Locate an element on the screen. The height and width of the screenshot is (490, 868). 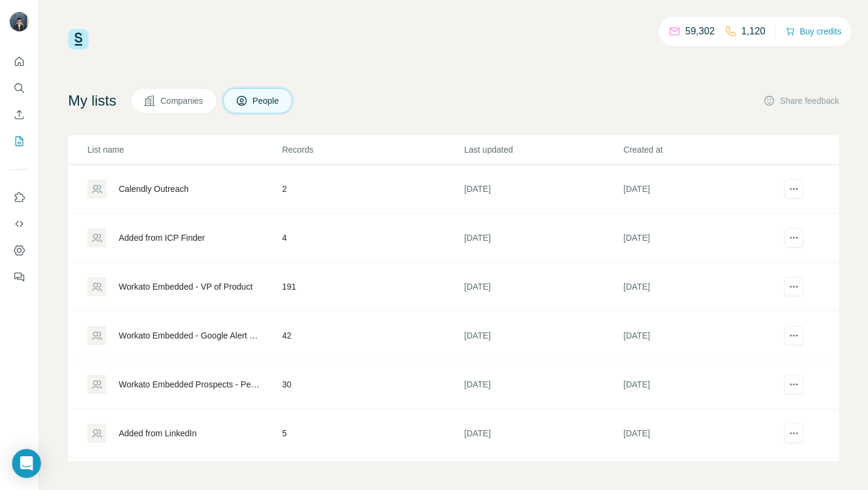
img: Avatar is located at coordinates (19, 22).